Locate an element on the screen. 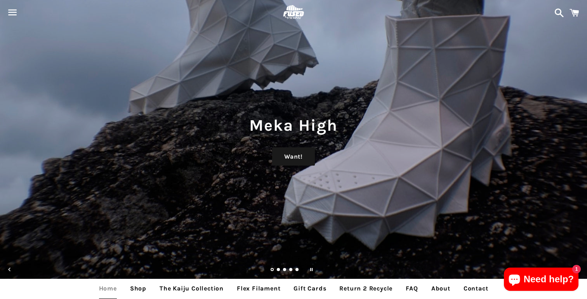  a: Load slide 3 is located at coordinates (285, 271).